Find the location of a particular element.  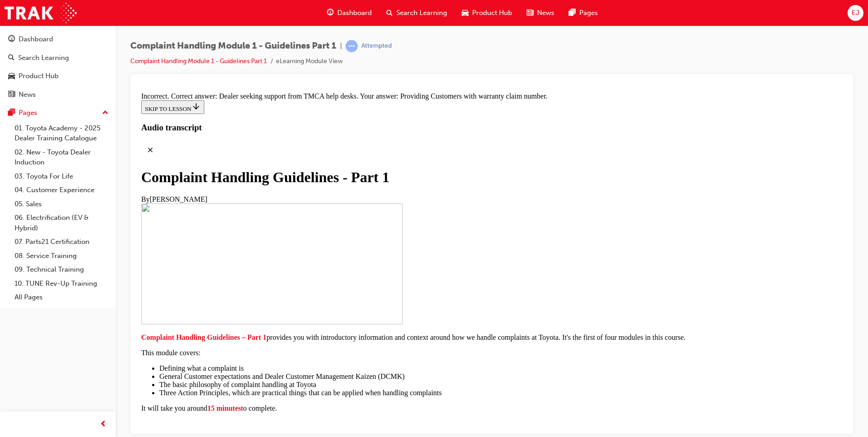

p: provides you with introductory information and context around how we handle complaints at Toyota.... is located at coordinates (354, 249).